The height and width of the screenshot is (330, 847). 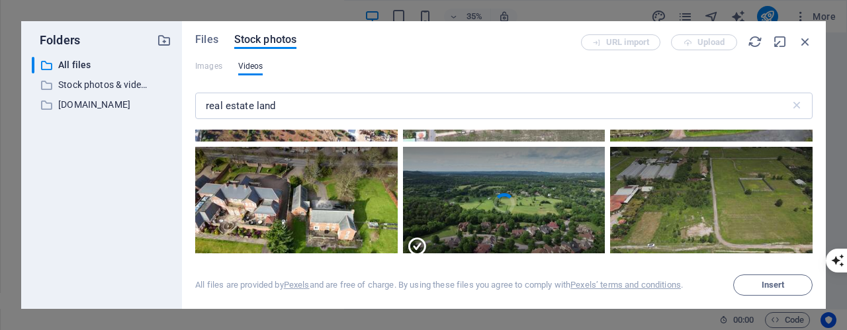 What do you see at coordinates (56, 40) in the screenshot?
I see `p: Folders` at bounding box center [56, 40].